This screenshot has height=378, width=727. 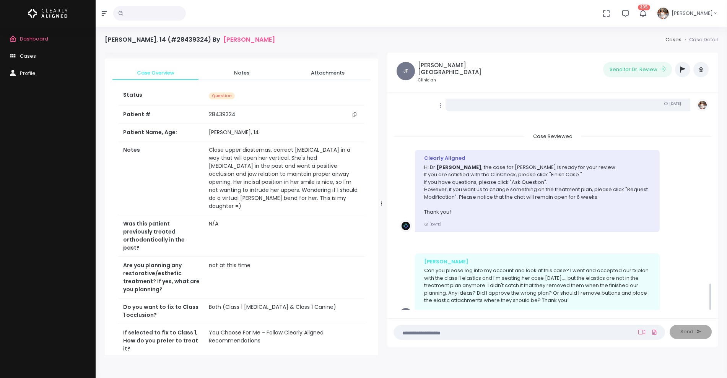 What do you see at coordinates (284, 278) in the screenshot?
I see `td: not at this time` at bounding box center [284, 278].